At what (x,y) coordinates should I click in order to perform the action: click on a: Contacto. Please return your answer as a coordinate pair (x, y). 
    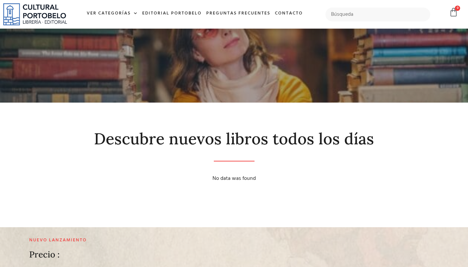
    Looking at the image, I should click on (289, 13).